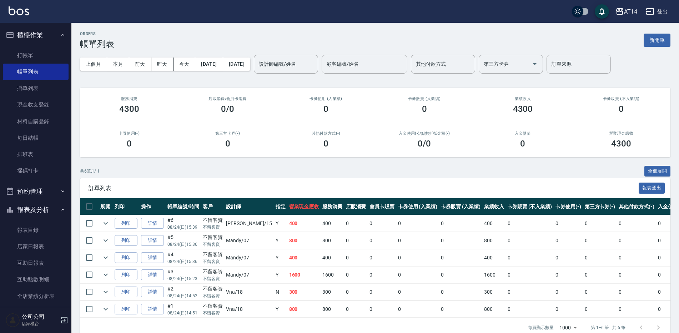 The image size is (679, 333). Describe the element at coordinates (162, 64) in the screenshot. I see `button: 昨天` at that location.